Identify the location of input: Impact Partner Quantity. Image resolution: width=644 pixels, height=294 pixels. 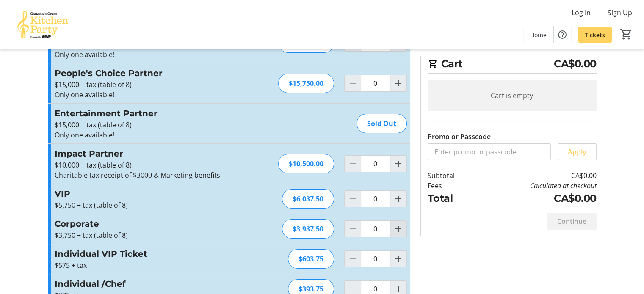
(375, 164).